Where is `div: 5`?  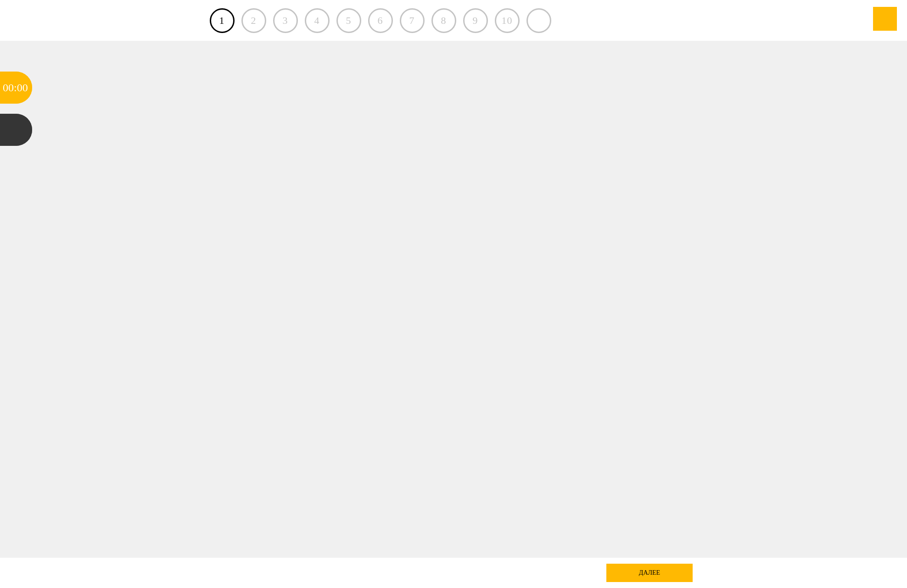
div: 5 is located at coordinates (349, 21).